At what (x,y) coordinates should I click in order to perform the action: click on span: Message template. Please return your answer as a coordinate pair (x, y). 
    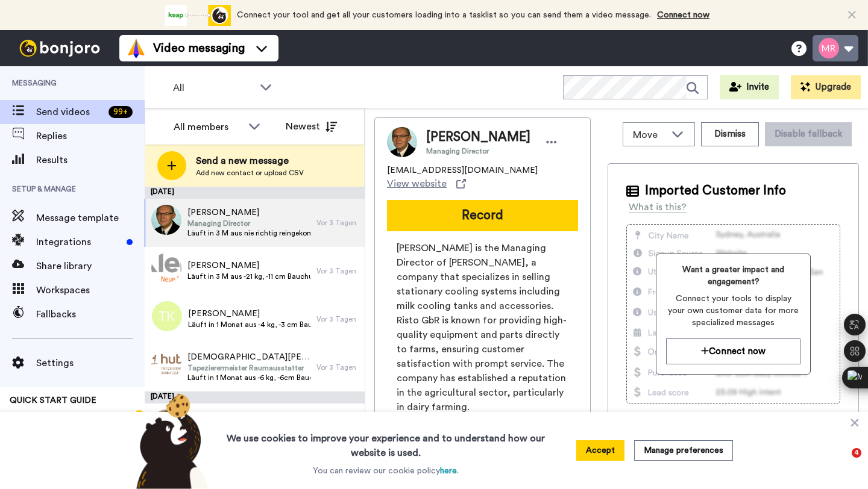
    Looking at the image, I should click on (90, 218).